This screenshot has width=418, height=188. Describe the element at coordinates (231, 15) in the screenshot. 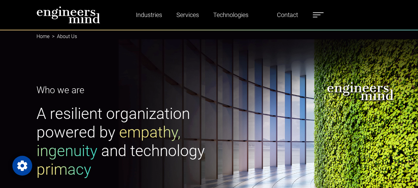

I see `a: Technologies` at that location.